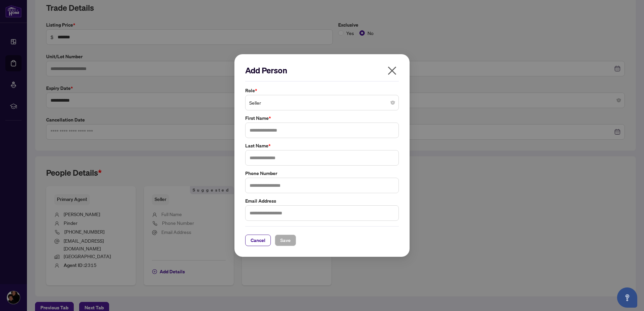 This screenshot has width=644, height=311. Describe the element at coordinates (322, 146) in the screenshot. I see `label: Last Name` at that location.